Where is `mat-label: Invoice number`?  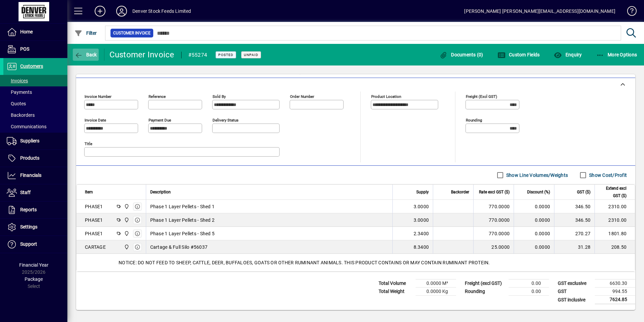 mat-label: Invoice number is located at coordinates (98, 96).